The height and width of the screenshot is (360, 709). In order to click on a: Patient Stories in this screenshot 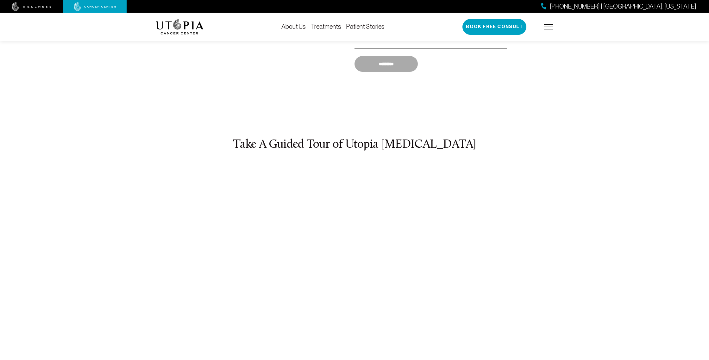, I will do `click(365, 27)`.